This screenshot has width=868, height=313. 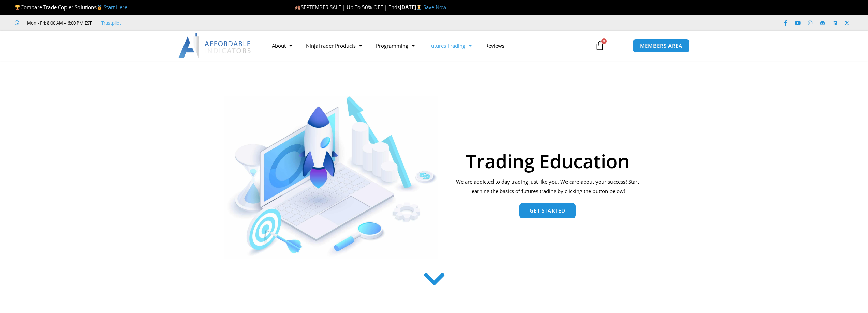 What do you see at coordinates (599, 45) in the screenshot?
I see `a: 0` at bounding box center [599, 45].